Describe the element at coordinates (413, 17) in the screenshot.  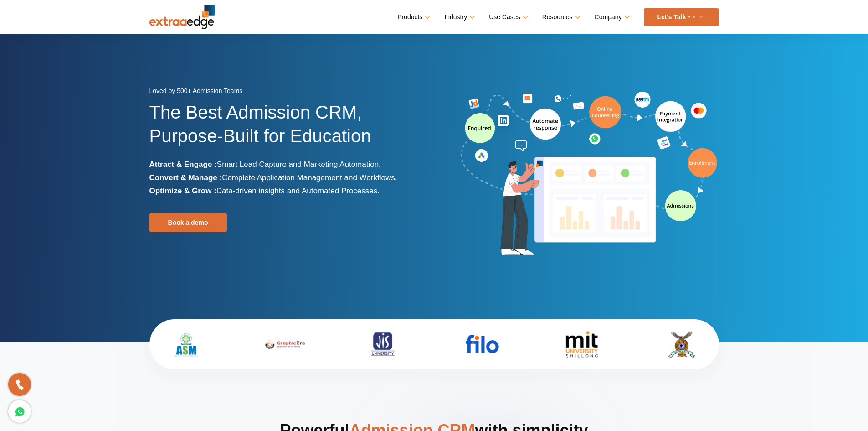
I see `a: Products` at that location.